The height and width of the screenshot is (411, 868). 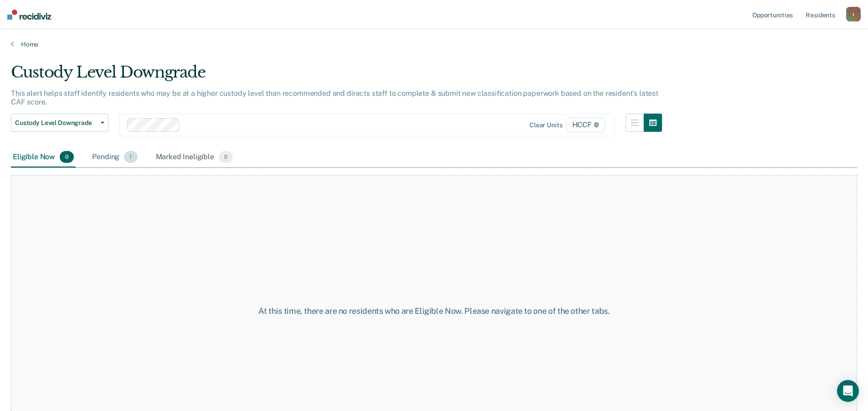 What do you see at coordinates (115, 157) in the screenshot?
I see `div: Pending1` at bounding box center [115, 157].